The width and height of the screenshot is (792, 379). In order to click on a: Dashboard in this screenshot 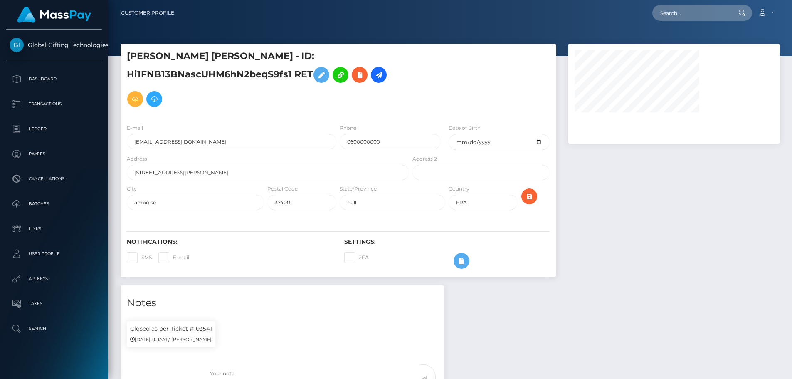, I will do `click(54, 79)`.